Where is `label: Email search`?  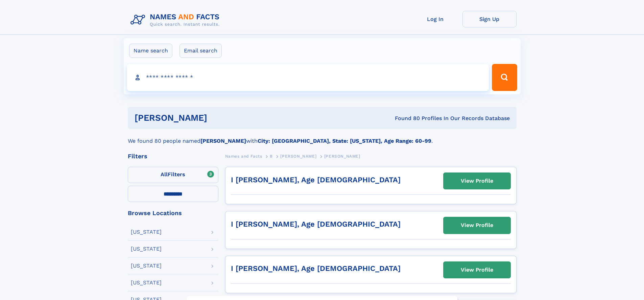
label: Email search is located at coordinates (200, 51).